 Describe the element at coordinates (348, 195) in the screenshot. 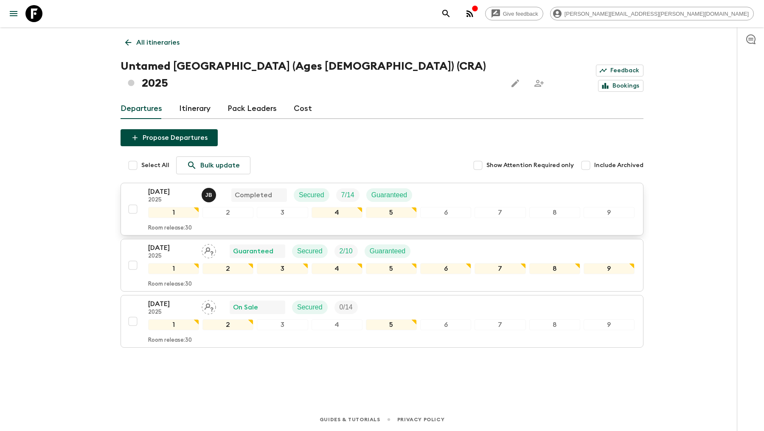

I see `p: 7 / 14` at that location.